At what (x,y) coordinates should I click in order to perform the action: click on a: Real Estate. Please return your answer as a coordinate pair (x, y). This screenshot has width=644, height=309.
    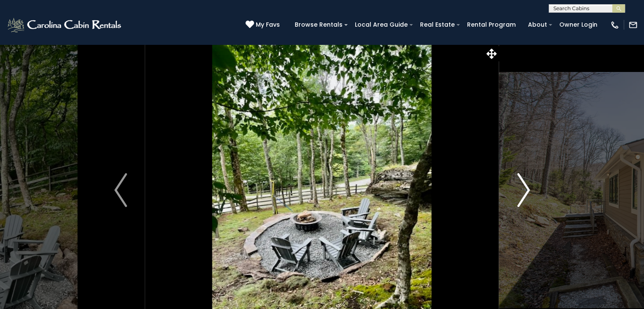
    Looking at the image, I should click on (437, 24).